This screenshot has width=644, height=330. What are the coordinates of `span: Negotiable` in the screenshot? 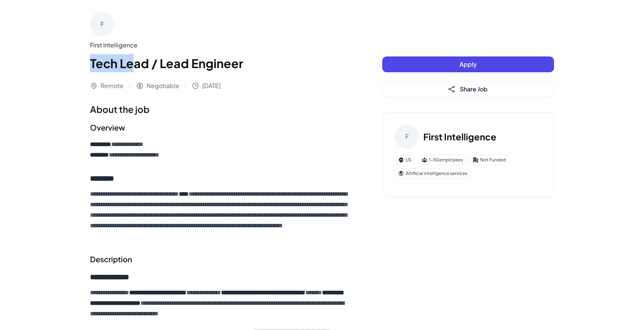 It's located at (163, 86).